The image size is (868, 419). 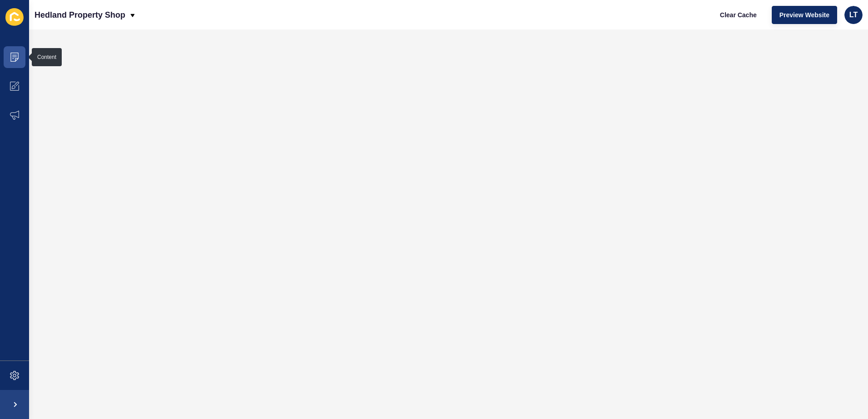 What do you see at coordinates (854, 15) in the screenshot?
I see `span: LT` at bounding box center [854, 15].